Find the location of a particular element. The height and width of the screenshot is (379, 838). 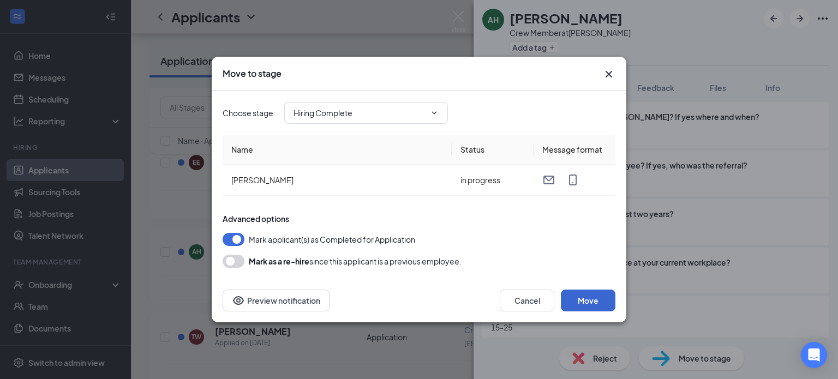

svg: MobileSms is located at coordinates (573, 180).